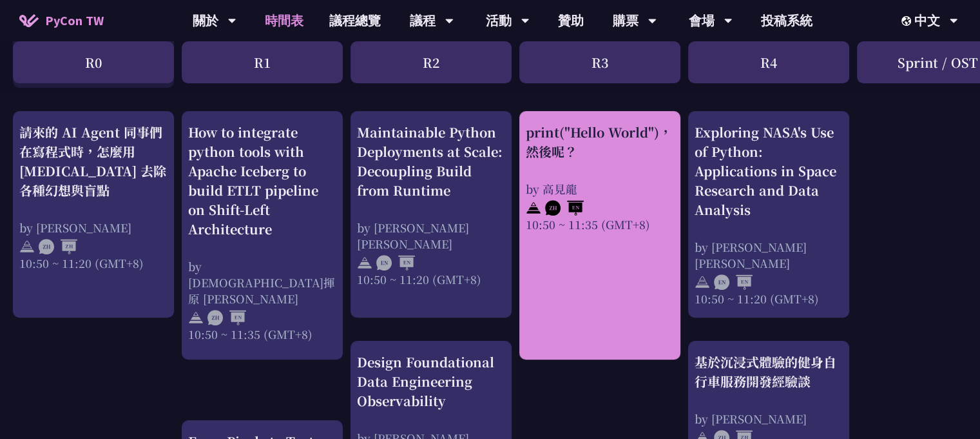  I want to click on div: R2, so click(431, 61).